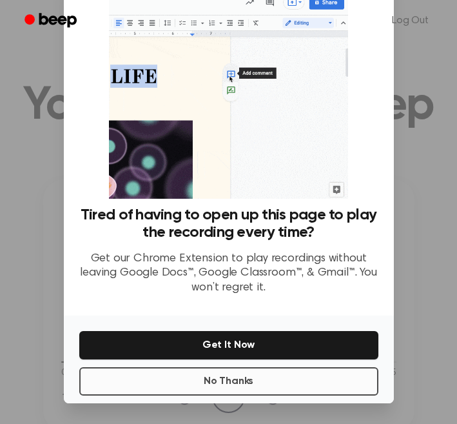  I want to click on a: Log Out, so click(410, 21).